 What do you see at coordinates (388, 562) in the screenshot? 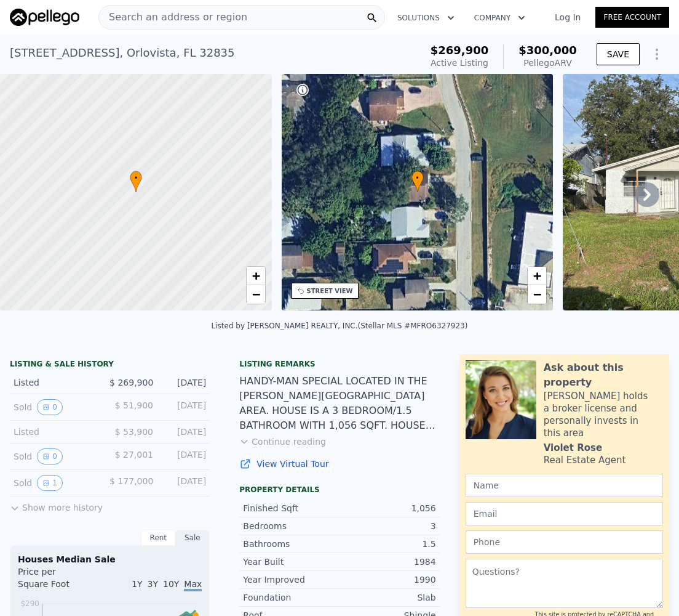
I see `div: 1984` at bounding box center [388, 562].